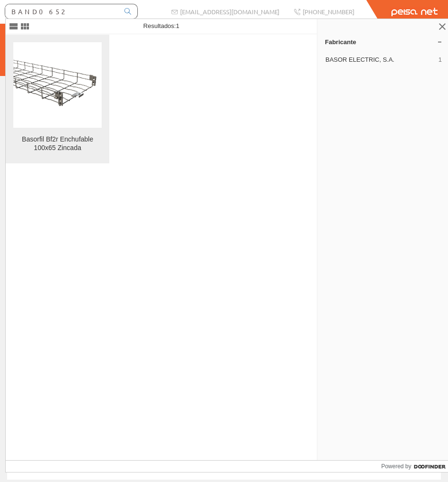 The height and width of the screenshot is (482, 448). I want to click on img: Basorfil Bf2r Enchufable 100x65 Zincada, so click(57, 85).